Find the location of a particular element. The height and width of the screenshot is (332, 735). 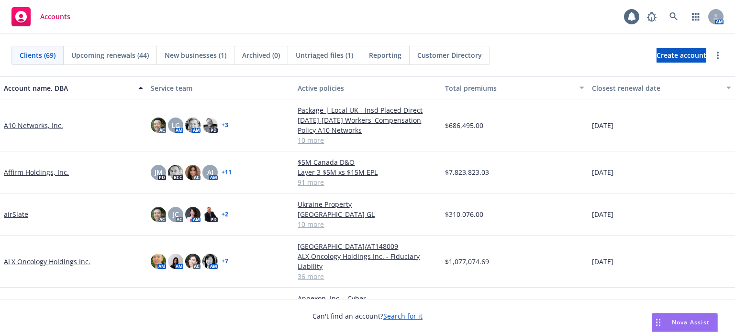

span: AJ is located at coordinates (210, 172).